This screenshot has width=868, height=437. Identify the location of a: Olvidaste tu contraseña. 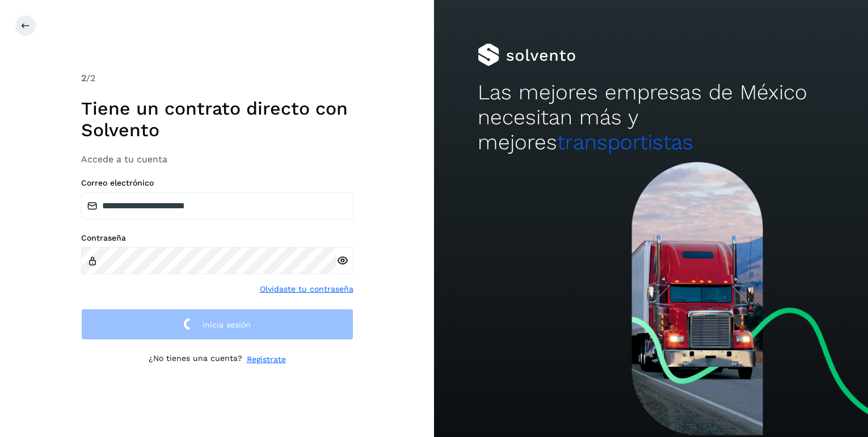
(306, 289).